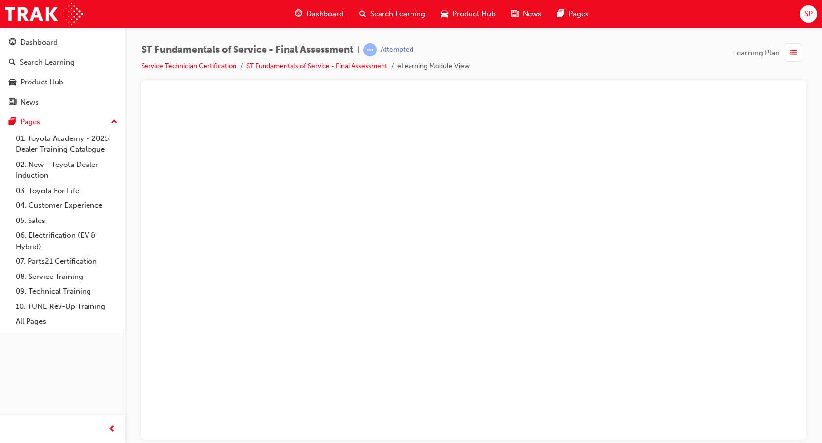 The image size is (822, 443). Describe the element at coordinates (578, 14) in the screenshot. I see `span: Pages` at that location.